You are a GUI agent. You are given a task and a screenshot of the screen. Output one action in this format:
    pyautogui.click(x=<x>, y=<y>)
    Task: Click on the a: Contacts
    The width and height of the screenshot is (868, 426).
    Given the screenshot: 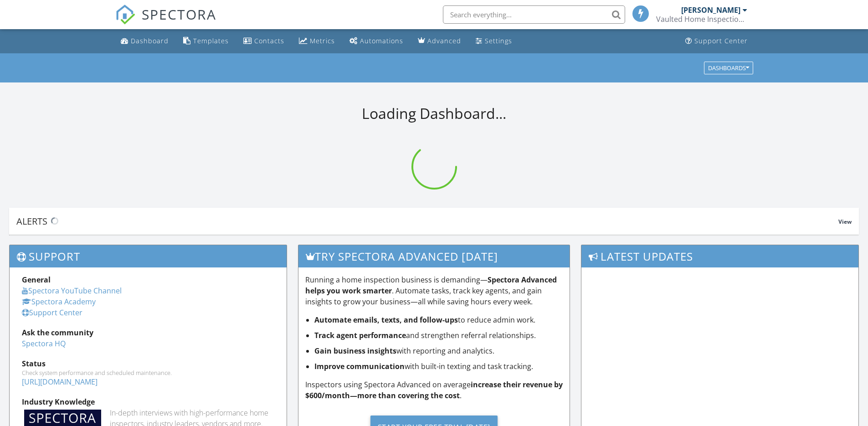 What is the action you would take?
    pyautogui.click(x=264, y=41)
    